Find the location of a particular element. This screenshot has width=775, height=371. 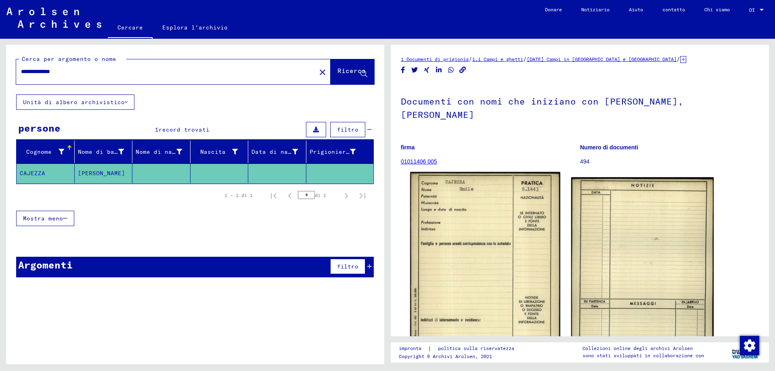

font: Cognome is located at coordinates (39, 152).